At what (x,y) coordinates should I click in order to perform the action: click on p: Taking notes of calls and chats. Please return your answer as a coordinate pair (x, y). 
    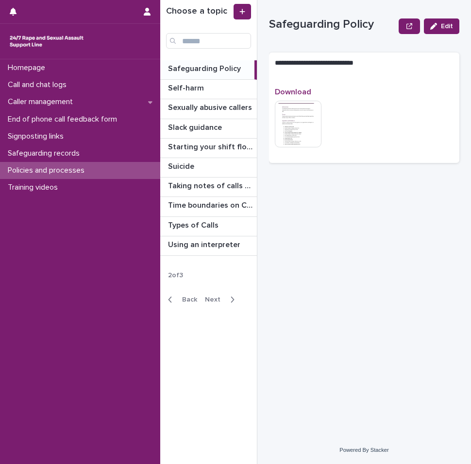
    Looking at the image, I should click on (211, 185).